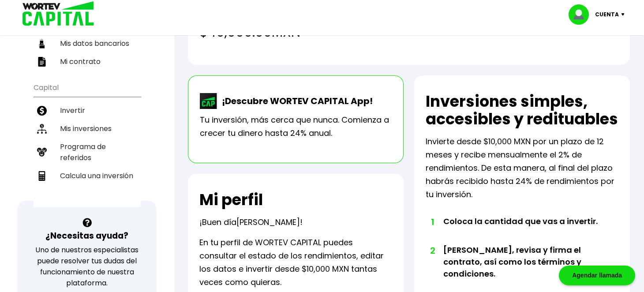 The width and height of the screenshot is (644, 292). What do you see at coordinates (87, 152) in the screenshot?
I see `a: Programa de referidos` at bounding box center [87, 152].